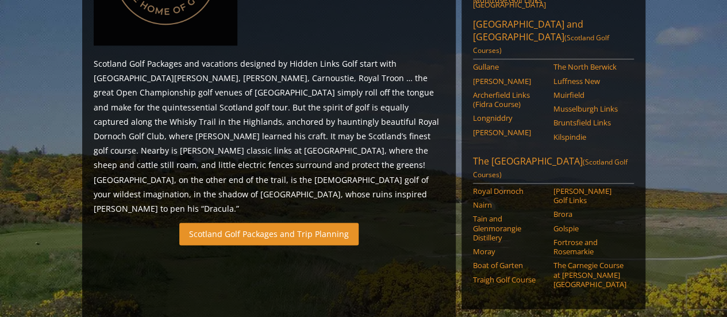 This screenshot has width=727, height=317. What do you see at coordinates (589, 67) in the screenshot?
I see `a: The North Berwick` at bounding box center [589, 67].